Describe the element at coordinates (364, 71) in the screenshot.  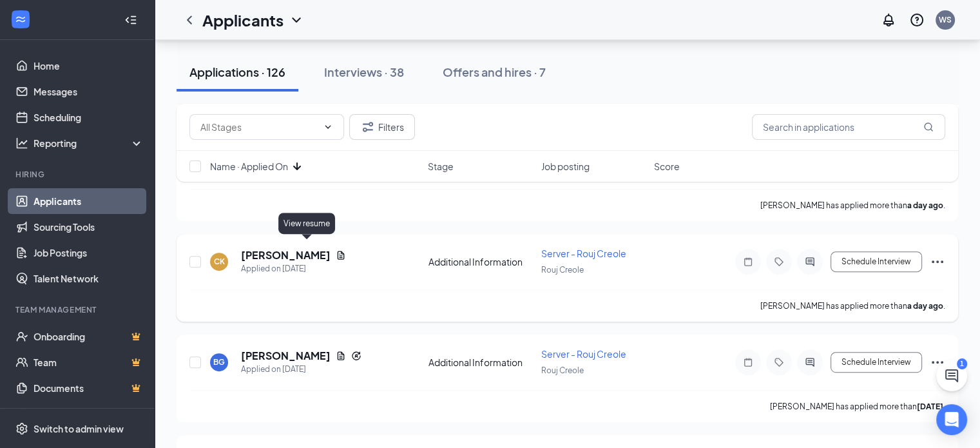
I see `div: Interviews · 38` at that location.